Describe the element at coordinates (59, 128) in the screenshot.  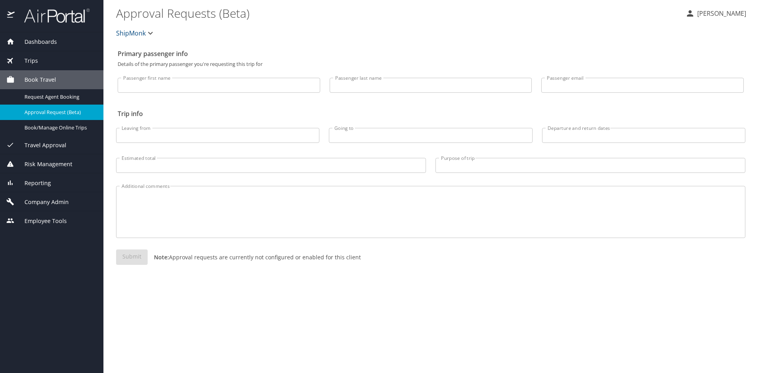
I see `span: Book/Manage Online Trips` at that location.